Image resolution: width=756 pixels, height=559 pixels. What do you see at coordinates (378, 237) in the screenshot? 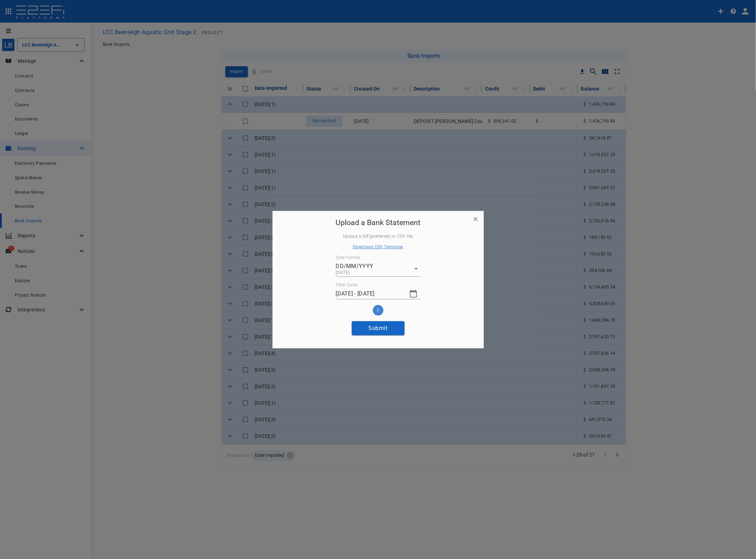
I see `span: Upload a QIF(preferred) or CSV file` at bounding box center [378, 237].